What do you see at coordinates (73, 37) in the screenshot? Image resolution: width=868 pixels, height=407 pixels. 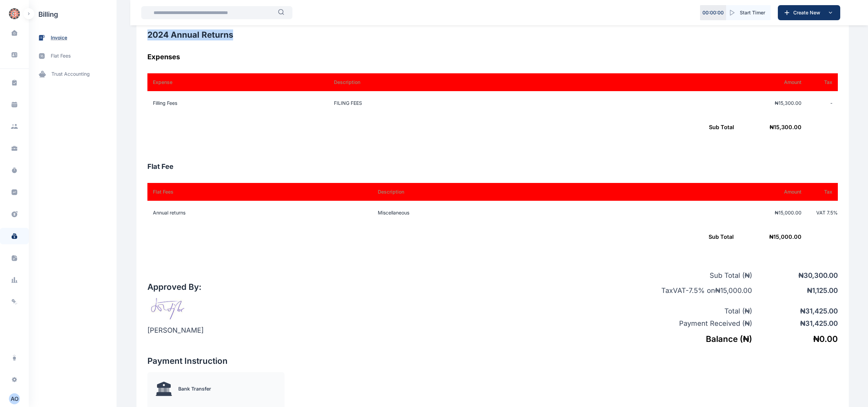 I see `a: invoice` at bounding box center [73, 37].